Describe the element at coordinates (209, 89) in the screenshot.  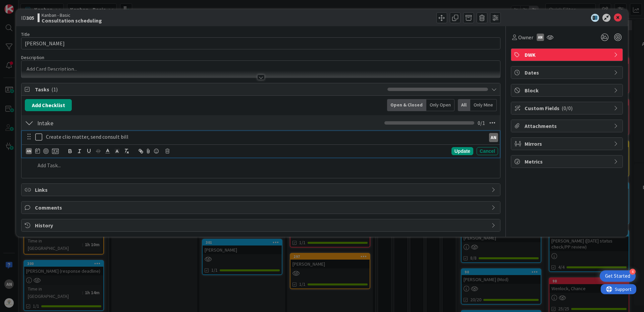
I see `span: Tasks` at that location.